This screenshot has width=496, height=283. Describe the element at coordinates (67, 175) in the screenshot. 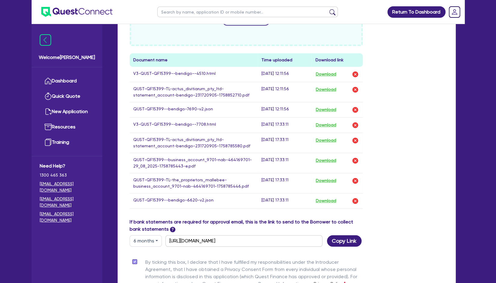

I see `span: 1300 465 363` at that location.